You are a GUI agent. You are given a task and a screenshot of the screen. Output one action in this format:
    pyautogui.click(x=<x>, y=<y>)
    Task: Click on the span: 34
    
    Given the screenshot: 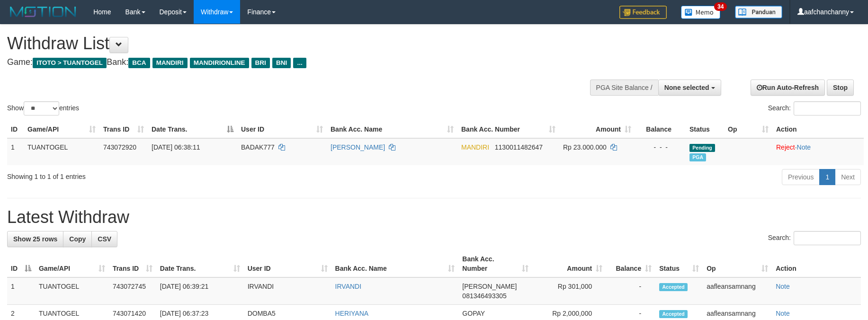 What is the action you would take?
    pyautogui.click(x=720, y=7)
    